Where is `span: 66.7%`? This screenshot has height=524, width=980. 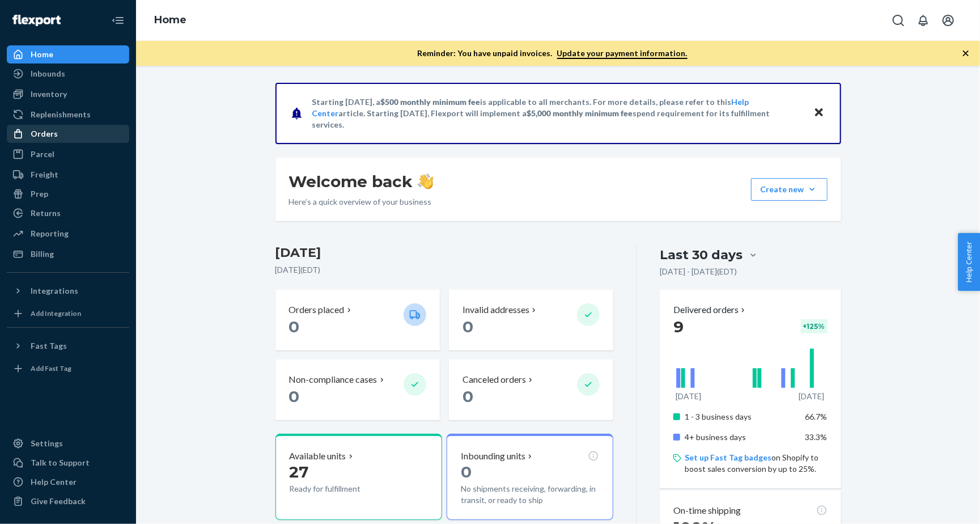 span: 66.7% is located at coordinates (816, 416).